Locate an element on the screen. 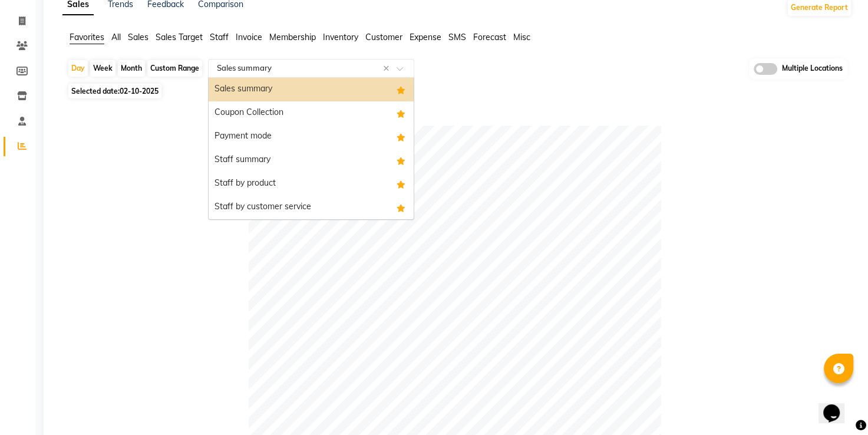  span: All is located at coordinates (116, 37).